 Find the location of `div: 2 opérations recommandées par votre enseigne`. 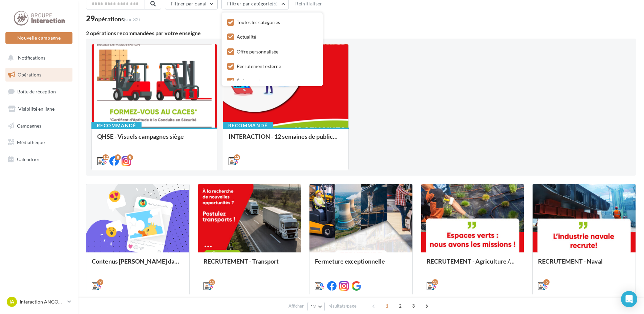

div: 2 opérations recommandées par votre enseigne is located at coordinates (361, 33).